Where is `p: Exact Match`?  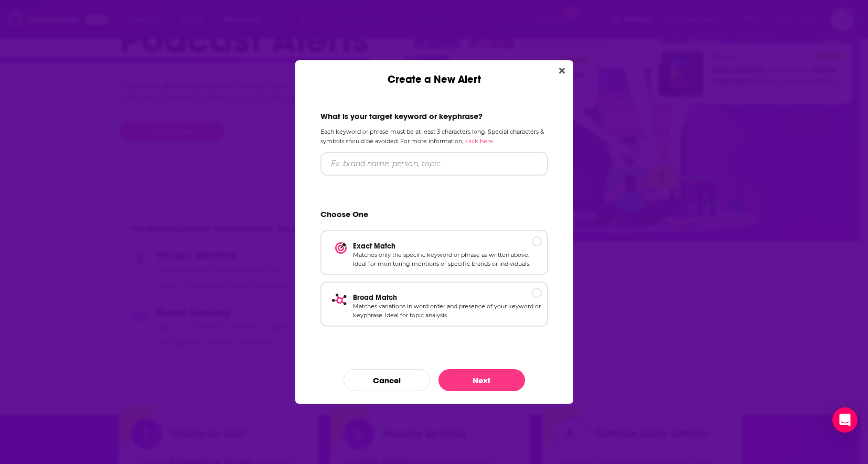
p: Exact Match is located at coordinates (447, 246).